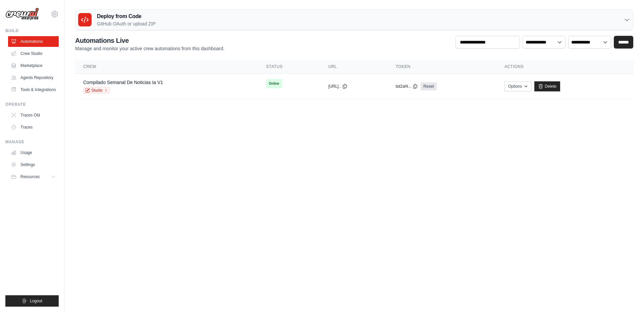 Image resolution: width=644 pixels, height=312 pixels. I want to click on th: Actions, so click(564, 67).